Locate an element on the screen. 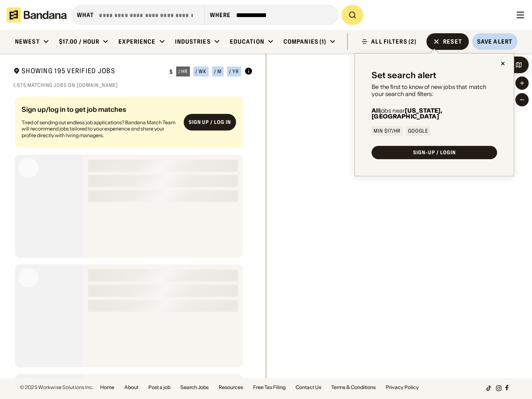 The height and width of the screenshot is (399, 532). div: © 2025 Workwise Solutions Inc. is located at coordinates (56, 388).